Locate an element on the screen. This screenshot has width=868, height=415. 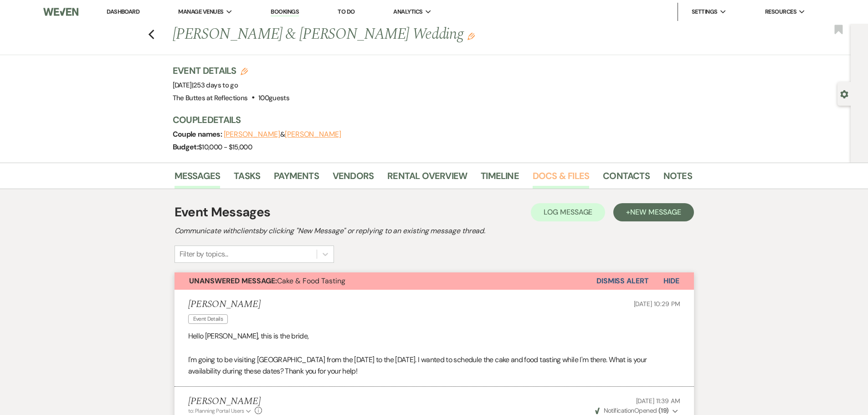
button: +New Message is located at coordinates (654, 212).